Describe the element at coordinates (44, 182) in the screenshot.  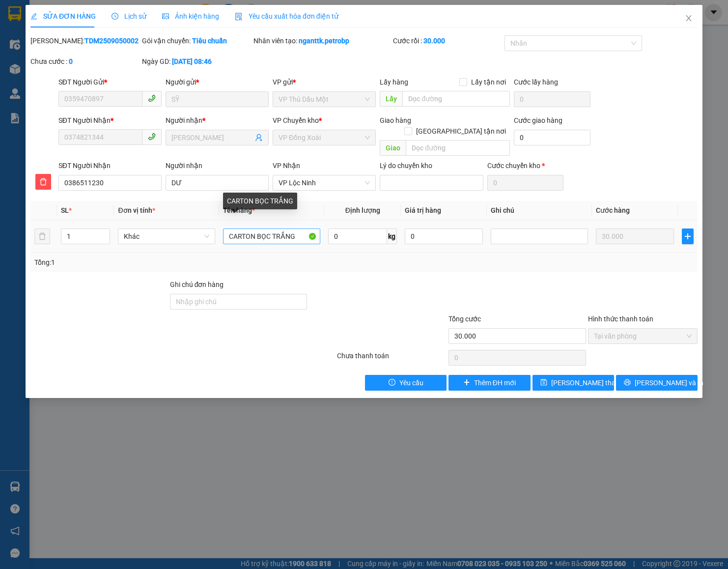
I see `span: delete` at that location.